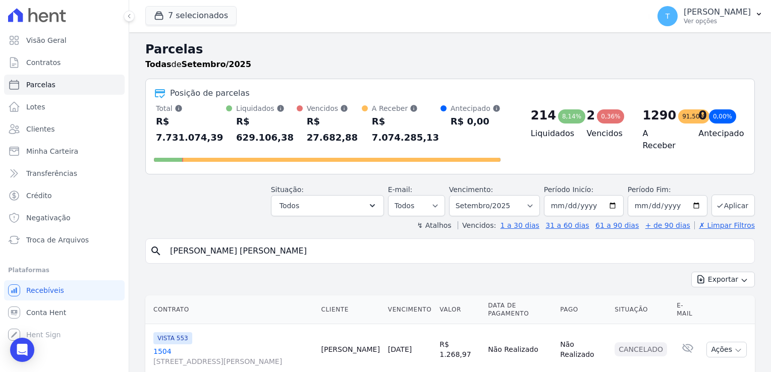 This screenshot has width=771, height=372. I want to click on label: E-mail:, so click(400, 190).